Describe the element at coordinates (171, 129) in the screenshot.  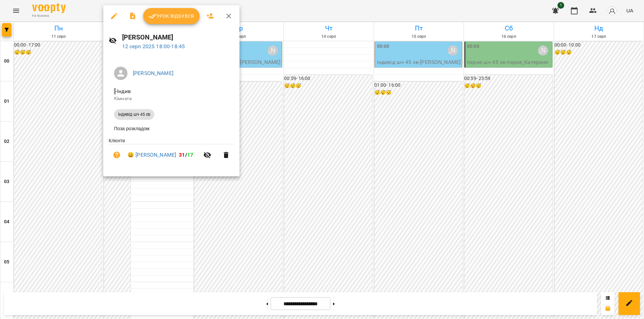
I see `li: Поза розкладом` at that location.